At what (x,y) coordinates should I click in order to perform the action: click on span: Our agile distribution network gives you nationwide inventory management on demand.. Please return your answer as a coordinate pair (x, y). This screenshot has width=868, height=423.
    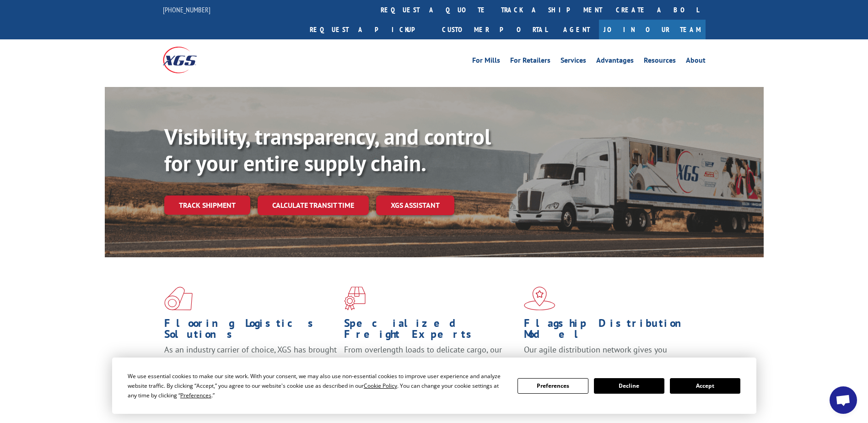
    Looking at the image, I should click on (608, 355).